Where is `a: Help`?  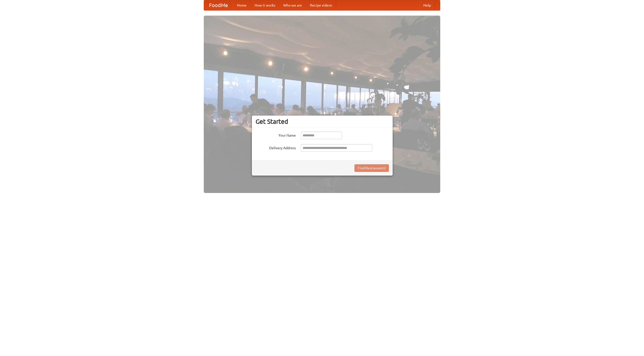
a: Help is located at coordinates (427, 5).